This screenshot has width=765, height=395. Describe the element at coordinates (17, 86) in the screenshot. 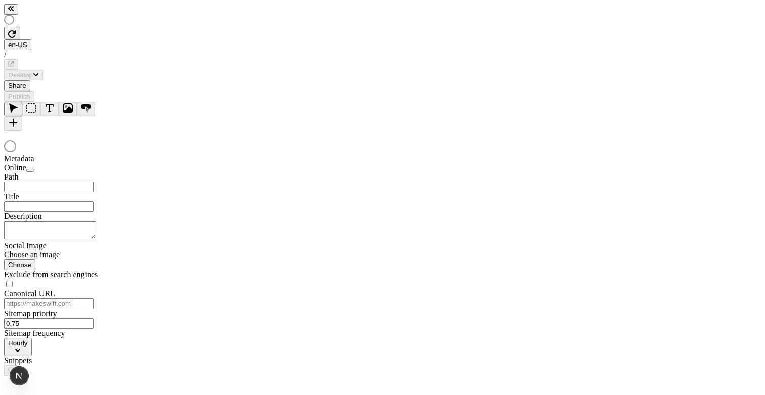

I see `button: Share` at that location.